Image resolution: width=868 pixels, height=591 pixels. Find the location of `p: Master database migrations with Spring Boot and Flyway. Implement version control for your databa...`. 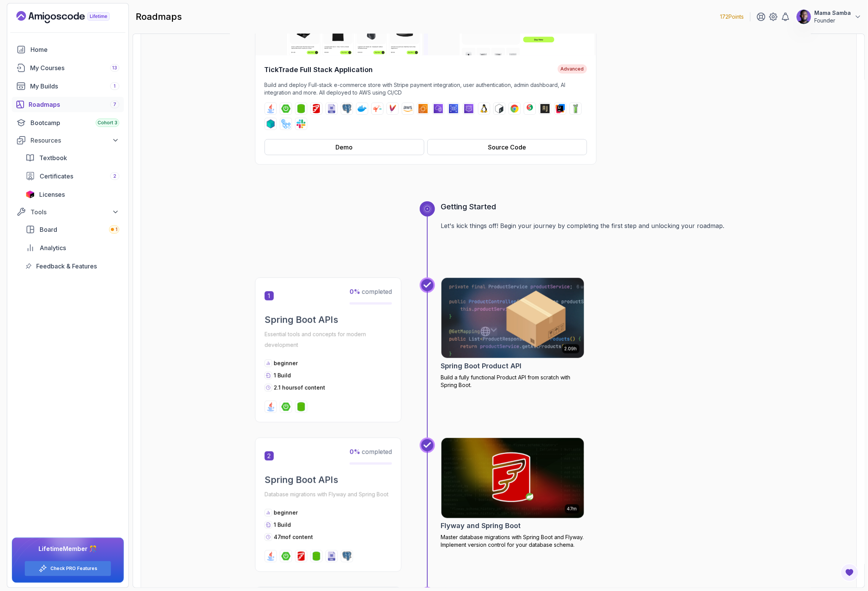

p: Master database migrations with Spring Boot and Flyway. Implement version control for your databa... is located at coordinates (513, 541).